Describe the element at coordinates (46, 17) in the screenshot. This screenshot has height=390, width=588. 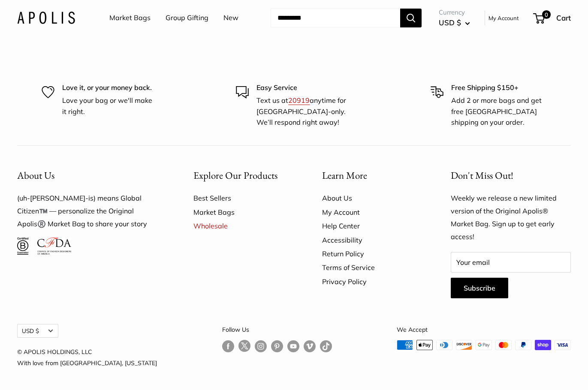
I see `img: Apolis` at that location.